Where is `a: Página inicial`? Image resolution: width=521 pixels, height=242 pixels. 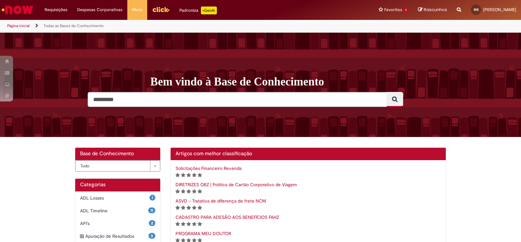
a: Página inicial is located at coordinates (18, 26).